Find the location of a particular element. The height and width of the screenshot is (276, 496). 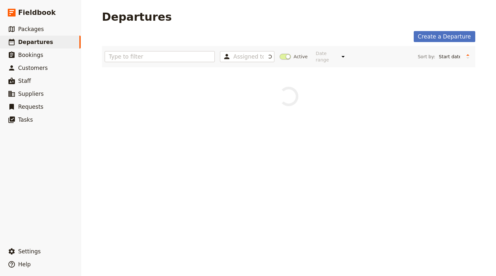

span: Fieldbook is located at coordinates (37, 13).